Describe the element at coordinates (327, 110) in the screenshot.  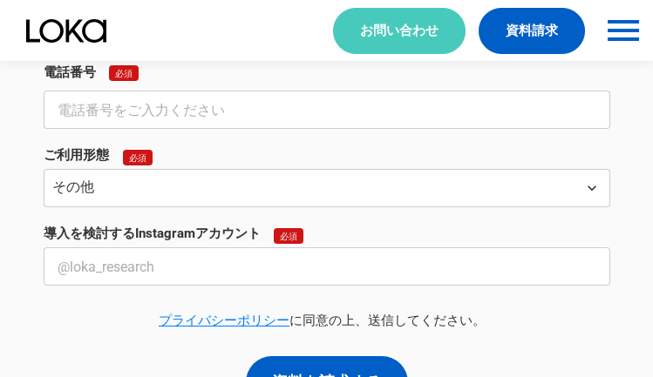
I see `input: 電話番号をご入力ください` at that location.